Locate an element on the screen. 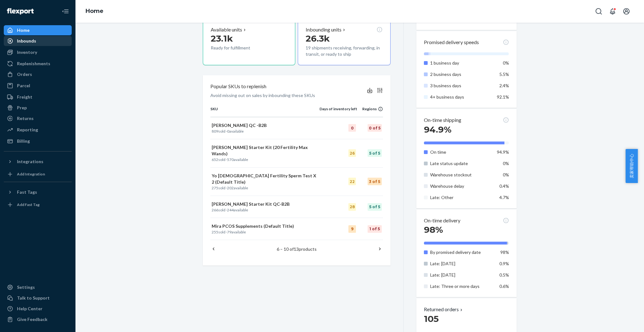 Image resolution: width=644 pixels, height=332 pixels. span: 255 is located at coordinates (215, 232).